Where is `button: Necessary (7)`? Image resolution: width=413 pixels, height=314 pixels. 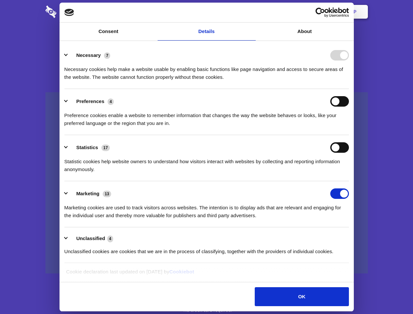 button: Necessary (7) is located at coordinates (89, 55).